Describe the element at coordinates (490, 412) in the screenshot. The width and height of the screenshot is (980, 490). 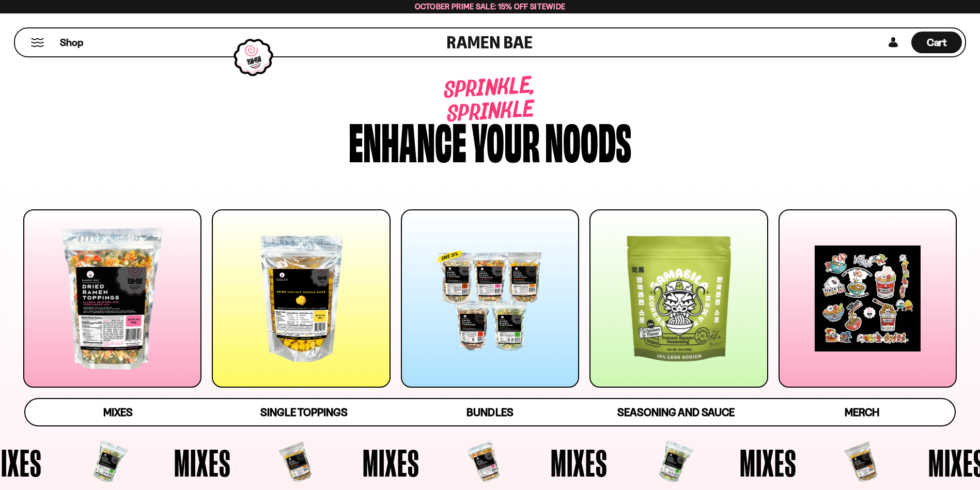
I see `a: Bundles` at that location.